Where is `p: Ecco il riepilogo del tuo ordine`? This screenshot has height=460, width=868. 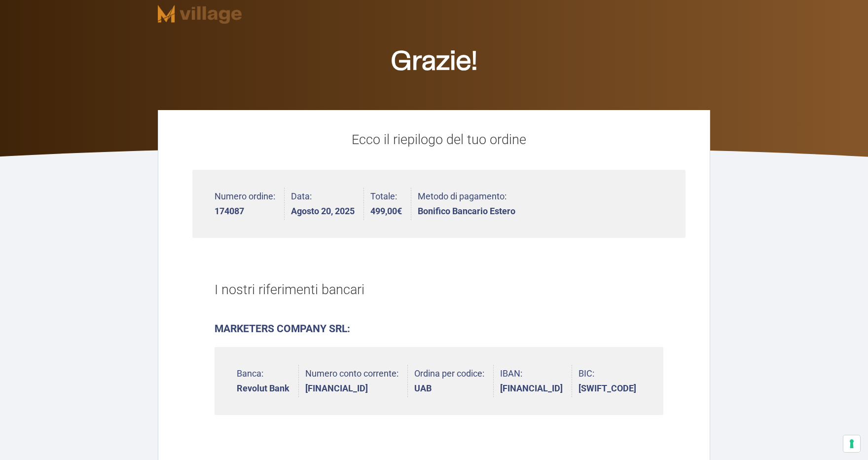 p: Ecco il riepilogo del tuo ordine is located at coordinates (439, 139).